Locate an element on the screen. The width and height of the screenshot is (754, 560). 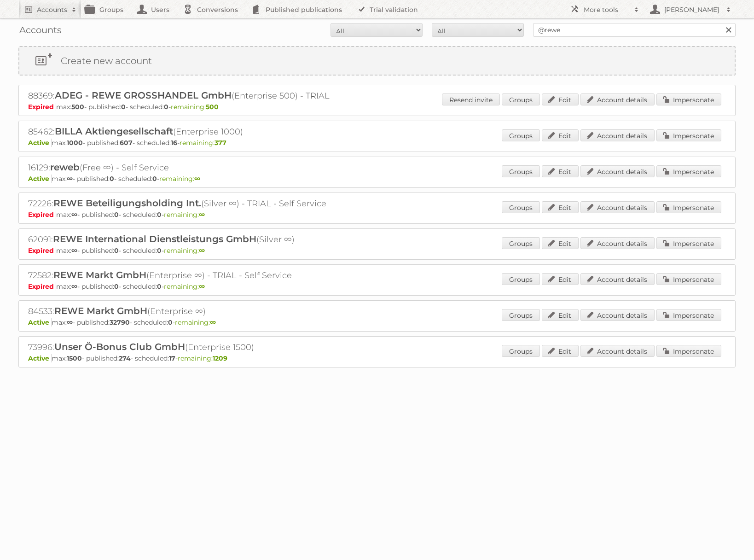
h2: 85462: (Enterprise 1000) is located at coordinates (189, 132).